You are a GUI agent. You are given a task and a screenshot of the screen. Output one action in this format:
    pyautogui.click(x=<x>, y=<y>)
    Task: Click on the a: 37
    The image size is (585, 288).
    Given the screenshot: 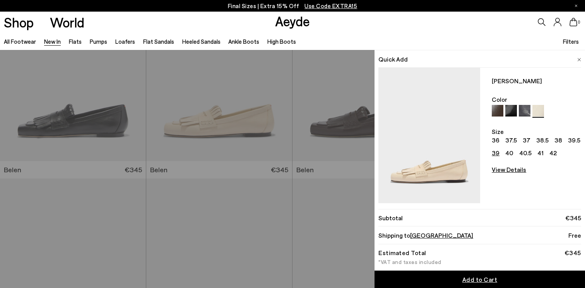 What is the action you would take?
    pyautogui.click(x=526, y=140)
    